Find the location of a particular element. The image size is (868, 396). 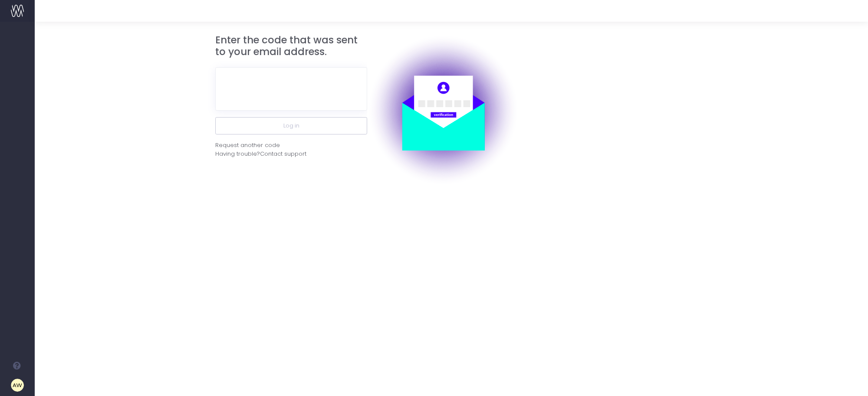

button: Log in is located at coordinates (291, 126).